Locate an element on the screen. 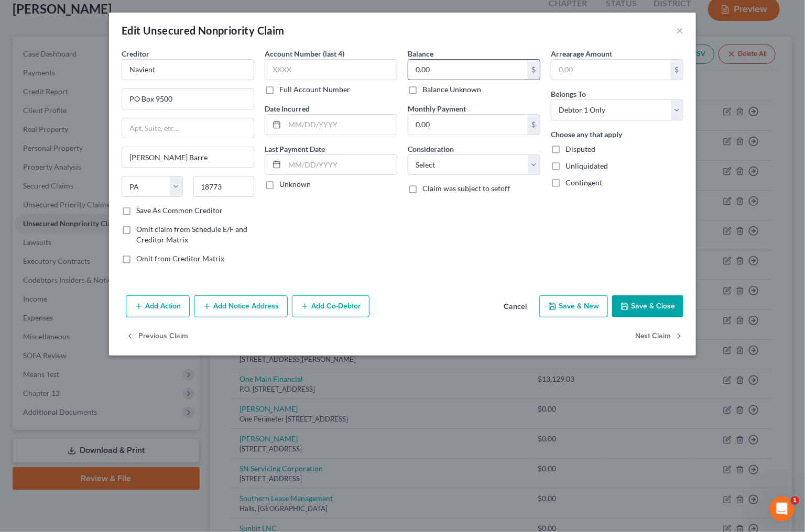 The width and height of the screenshot is (805, 532). span: Unliquidated is located at coordinates (586, 165).